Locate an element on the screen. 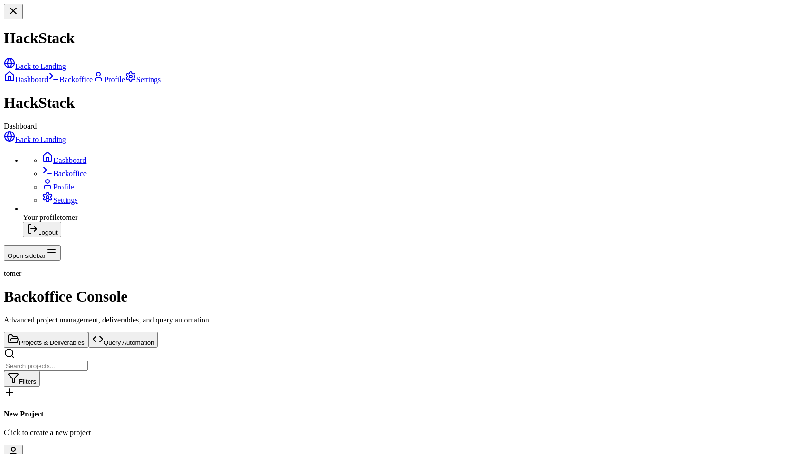 This screenshot has height=454, width=810. span: Dashboard is located at coordinates (20, 126).